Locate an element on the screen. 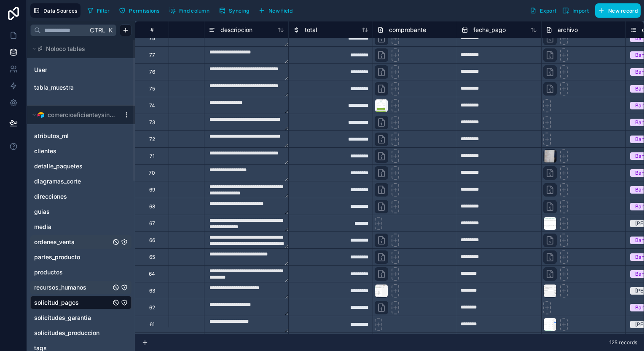 This screenshot has width=644, height=351. div: clientes is located at coordinates (81, 151).